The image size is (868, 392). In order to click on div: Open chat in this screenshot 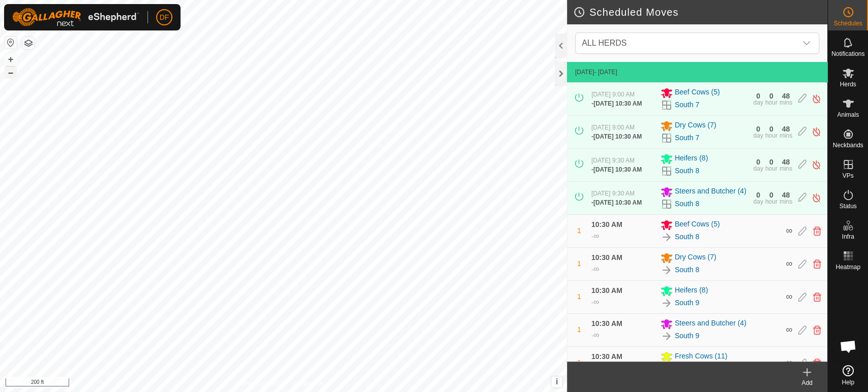, I will do `click(848, 346)`.